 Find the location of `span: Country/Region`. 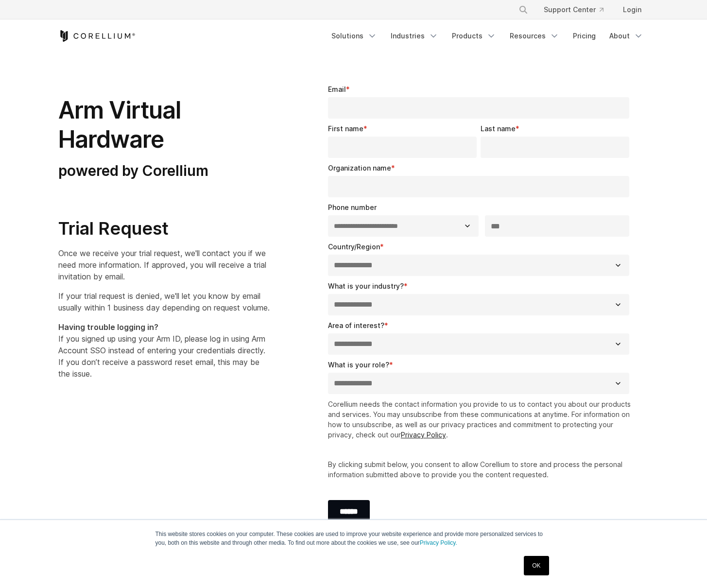

span: Country/Region is located at coordinates (354, 246).